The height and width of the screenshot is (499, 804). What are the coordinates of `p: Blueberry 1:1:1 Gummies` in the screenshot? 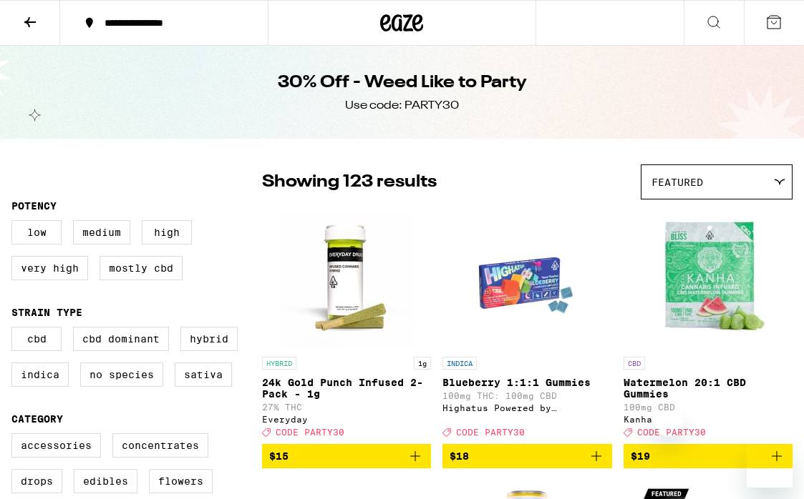 It's located at (527, 383).